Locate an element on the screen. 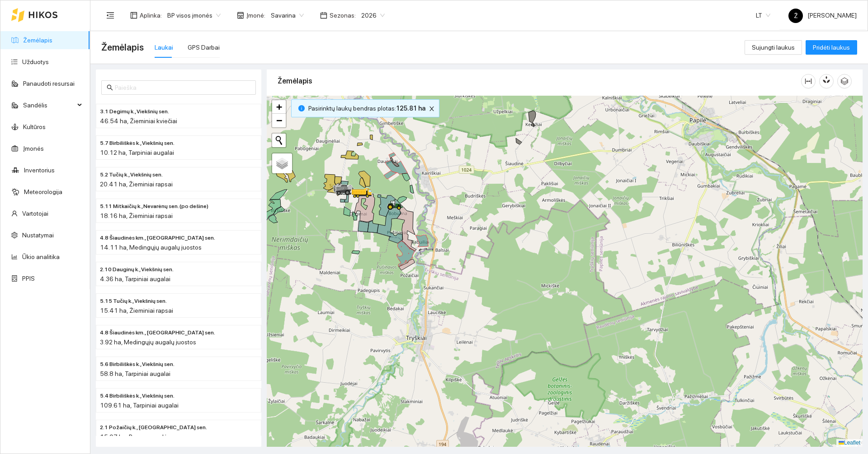  span: calendar is located at coordinates (323, 15).